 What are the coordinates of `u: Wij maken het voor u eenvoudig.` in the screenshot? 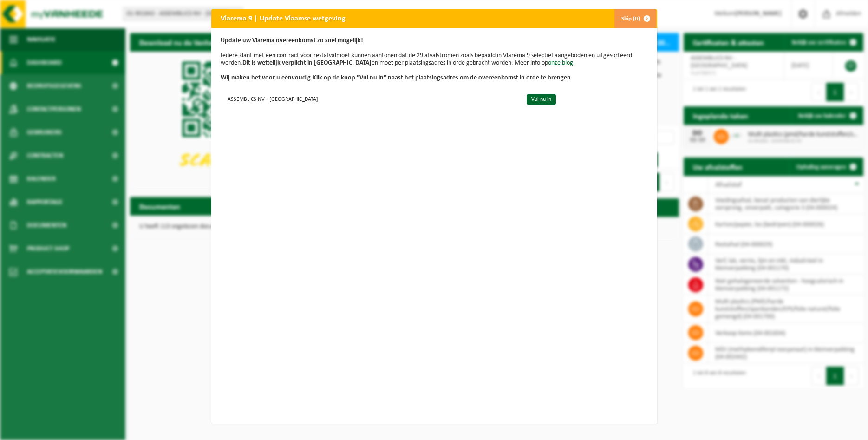 It's located at (267, 78).